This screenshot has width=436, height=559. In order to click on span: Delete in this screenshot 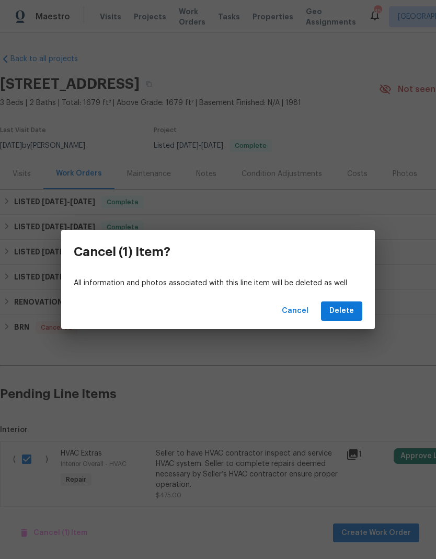, I will do `click(341, 311)`.